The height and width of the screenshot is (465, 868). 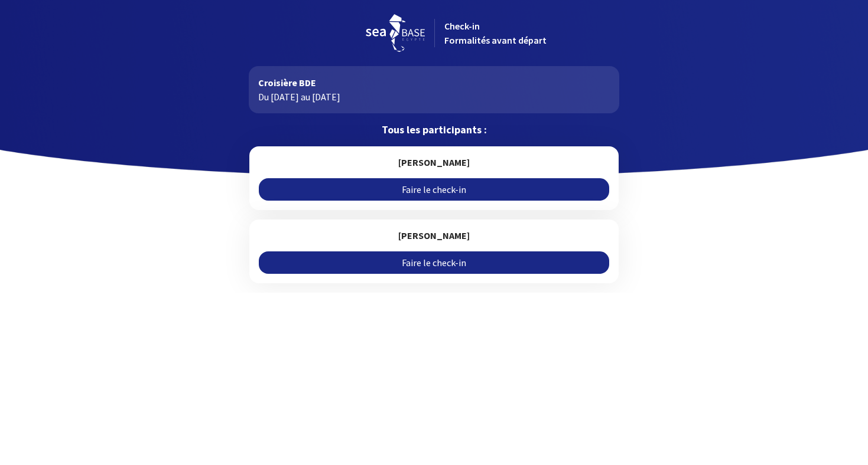 What do you see at coordinates (396, 33) in the screenshot?
I see `img: logo_seabase.svg` at bounding box center [396, 33].